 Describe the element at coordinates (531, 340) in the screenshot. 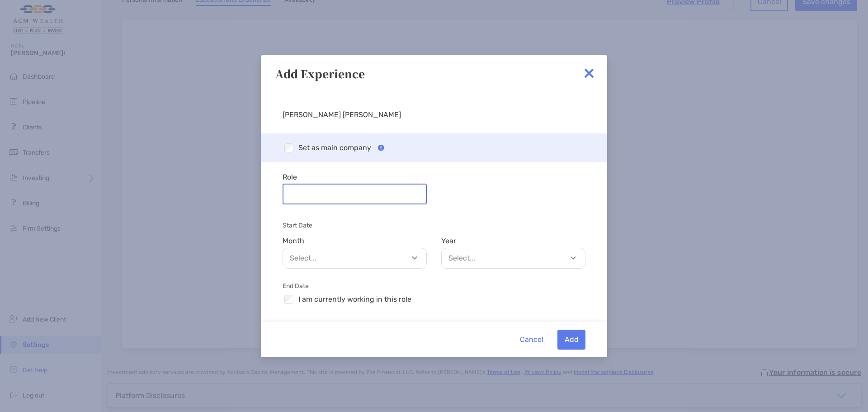

I see `button: Cancel` at that location.